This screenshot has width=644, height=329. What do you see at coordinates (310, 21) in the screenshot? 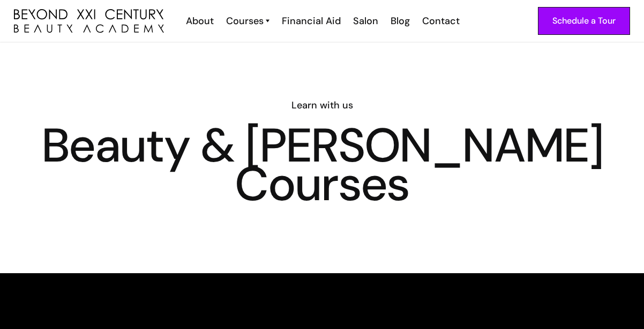
I see `a: Financial Aid` at bounding box center [310, 21].